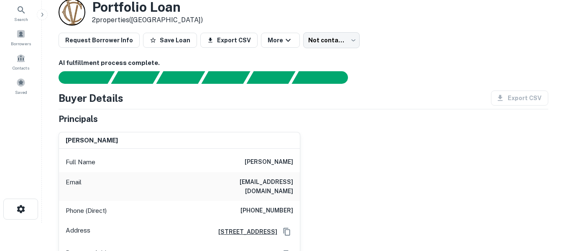  I want to click on span: Saved, so click(21, 92).